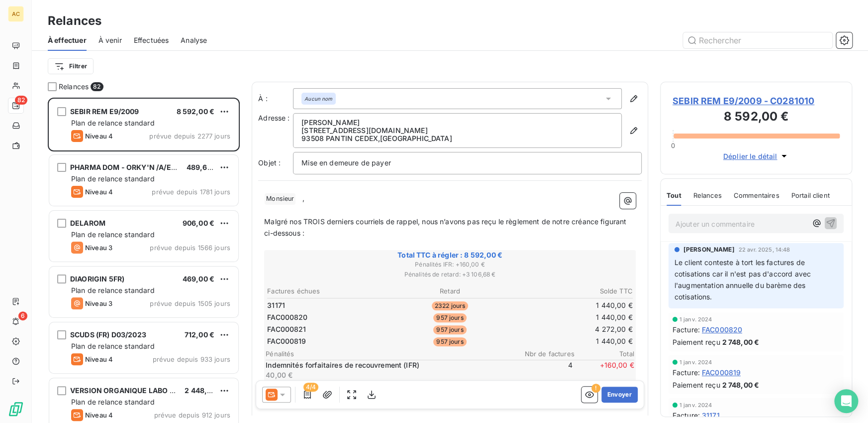 This screenshot has height=423, width=868. I want to click on span: 8 592,00 €, so click(196, 111).